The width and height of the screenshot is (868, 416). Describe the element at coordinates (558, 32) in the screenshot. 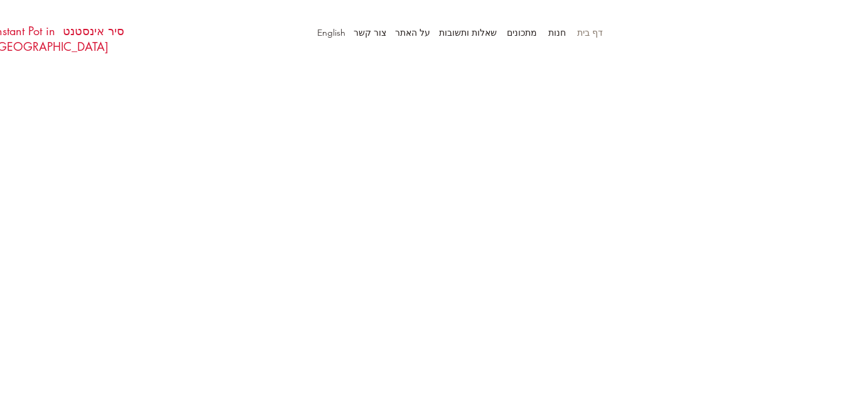

I see `p: חנות` at that location.